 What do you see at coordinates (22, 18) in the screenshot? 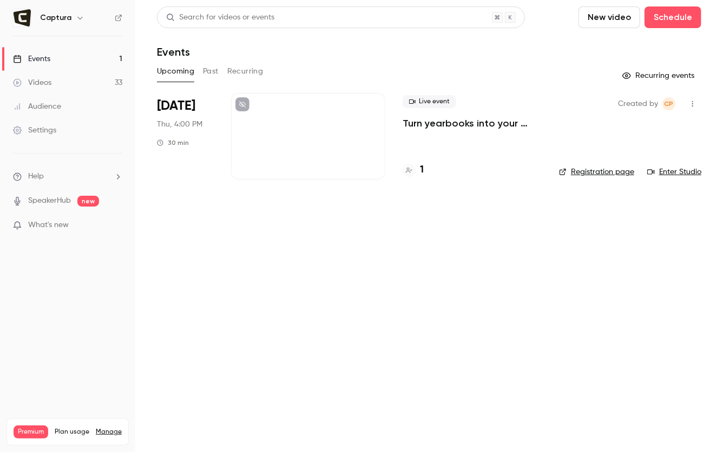
I see `img: Captura` at bounding box center [22, 18].